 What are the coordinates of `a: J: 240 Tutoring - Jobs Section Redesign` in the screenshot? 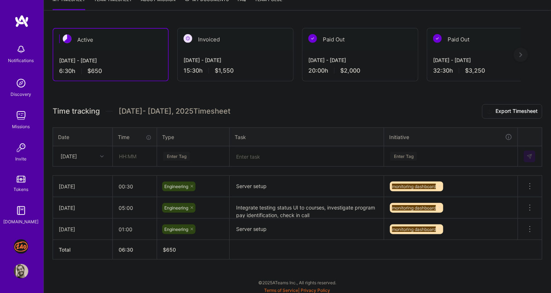 It's located at (21, 246).